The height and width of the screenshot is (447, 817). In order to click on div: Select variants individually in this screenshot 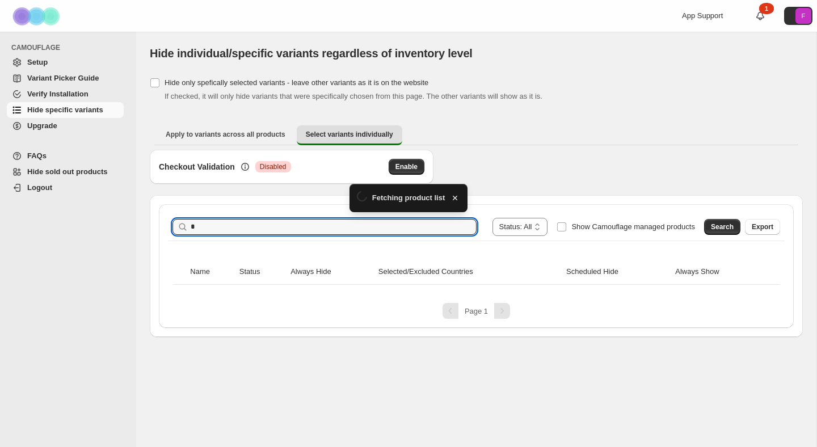, I will do `click(476, 243)`.